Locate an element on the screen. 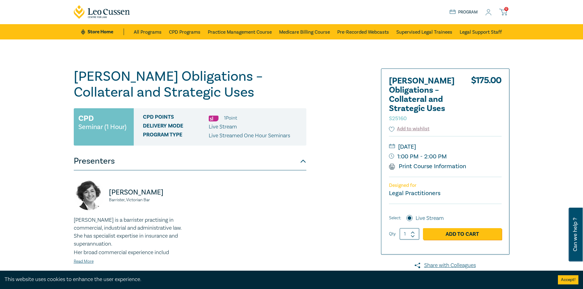 Image resolution: width=583 pixels, height=289 pixels. small: S25160 is located at coordinates (398, 119).